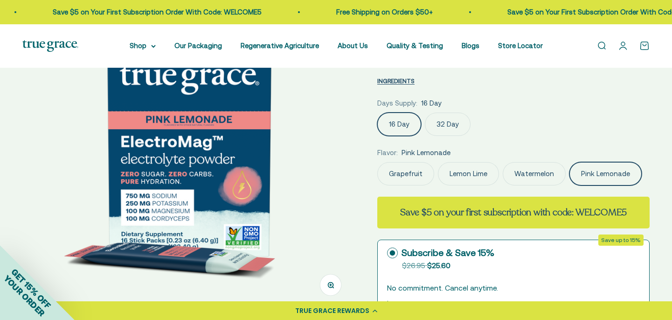 Image resolution: width=672 pixels, height=320 pixels. What do you see at coordinates (471, 45) in the screenshot?
I see `a: Blogs` at bounding box center [471, 45].